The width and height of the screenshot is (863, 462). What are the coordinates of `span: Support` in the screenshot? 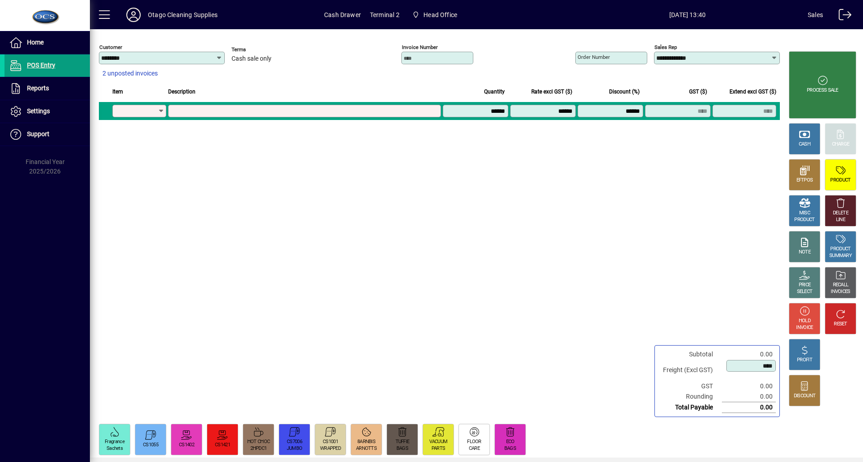 It's located at (38, 134).